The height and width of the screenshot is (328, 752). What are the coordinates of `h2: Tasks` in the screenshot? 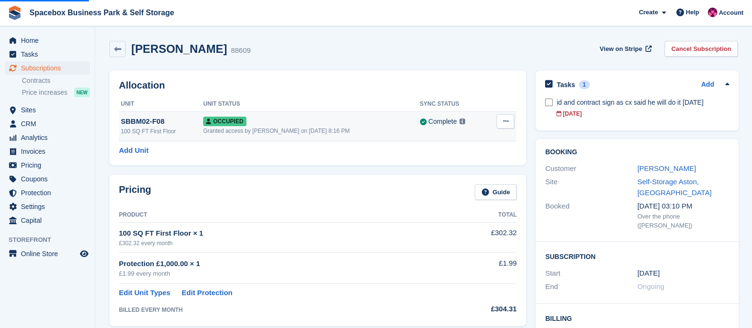 It's located at (565, 85).